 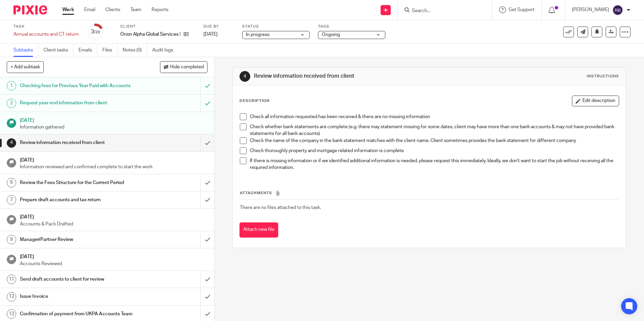 I want to click on p: Check thoroughly property and mortgage related information is complete, so click(x=434, y=151).